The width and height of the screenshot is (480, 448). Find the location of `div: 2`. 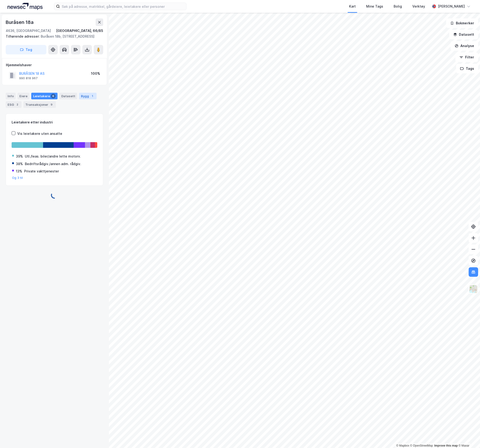

div: 2 is located at coordinates (17, 104).